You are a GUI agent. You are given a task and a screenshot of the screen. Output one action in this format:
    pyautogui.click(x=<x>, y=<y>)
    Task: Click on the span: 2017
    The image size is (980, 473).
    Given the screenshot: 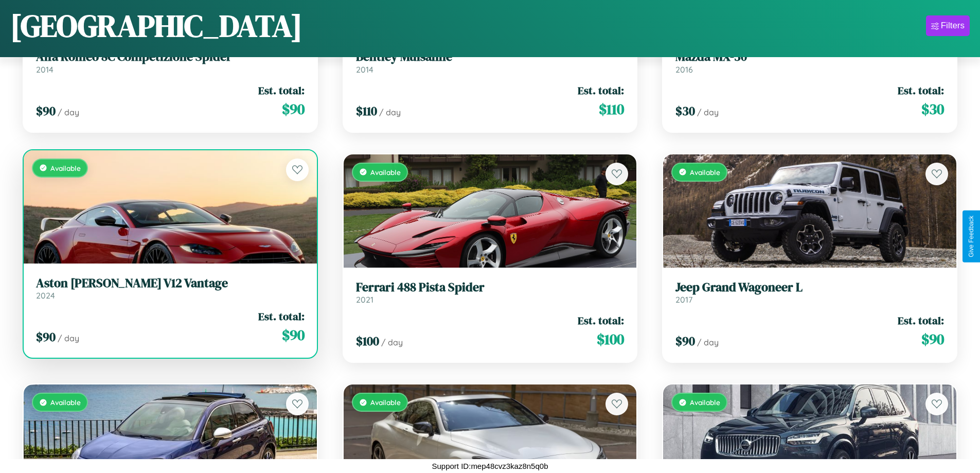 What is the action you would take?
    pyautogui.click(x=684, y=299)
    